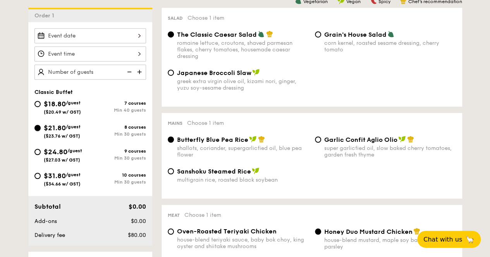 This screenshot has width=490, height=257. I want to click on div: romaine lettuce, croutons, shaved parmesan flakes, cherry tomatoes, housemade caesar dressing, so click(243, 50).